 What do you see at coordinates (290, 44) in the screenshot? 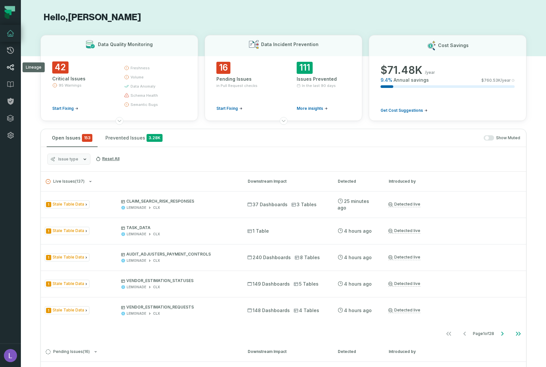
I see `h3: Data Incident Prevention` at bounding box center [290, 44].